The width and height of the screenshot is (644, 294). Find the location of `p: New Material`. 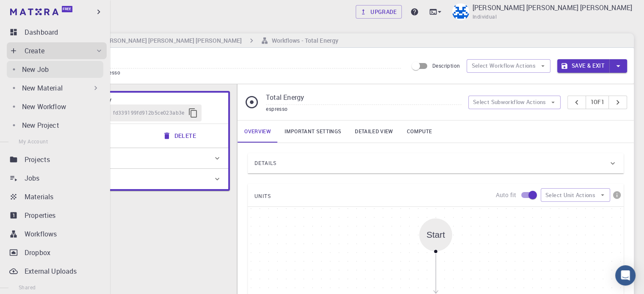

p: New Material is located at coordinates (42, 88).